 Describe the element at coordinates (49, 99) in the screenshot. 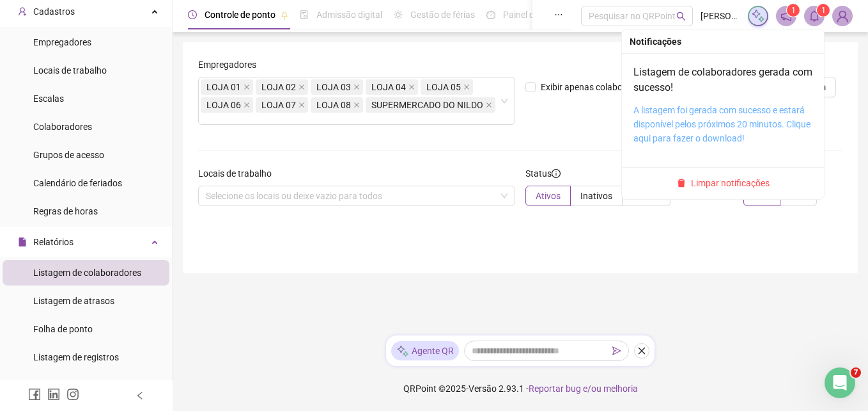

I see `span: Escalas` at that location.